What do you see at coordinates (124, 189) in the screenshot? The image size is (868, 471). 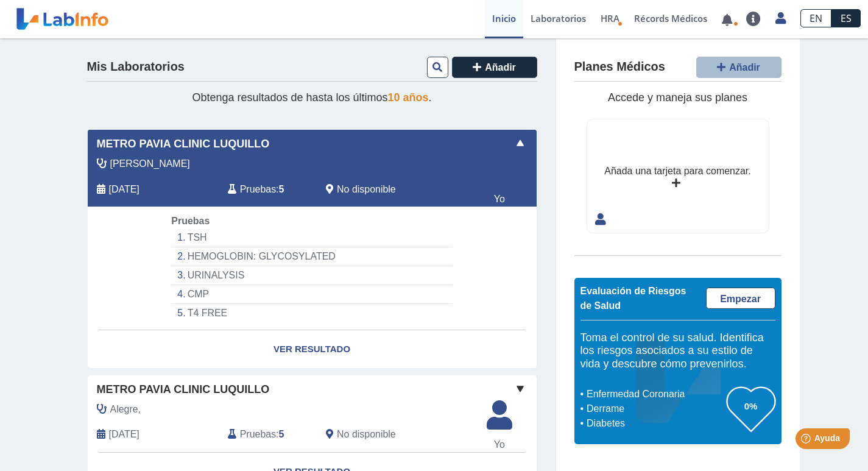 I see `span: 2025-09-26` at bounding box center [124, 189].